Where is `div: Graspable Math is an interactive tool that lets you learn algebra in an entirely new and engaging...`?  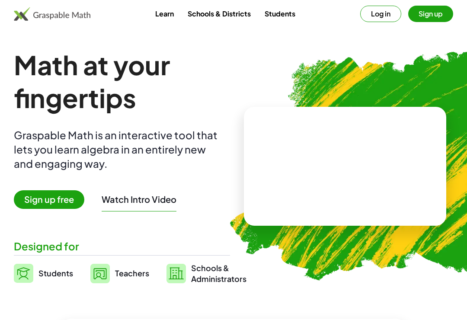
div: Graspable Math is an interactive tool that lets you learn algebra in an entirely new and engaging... is located at coordinates (118, 149).